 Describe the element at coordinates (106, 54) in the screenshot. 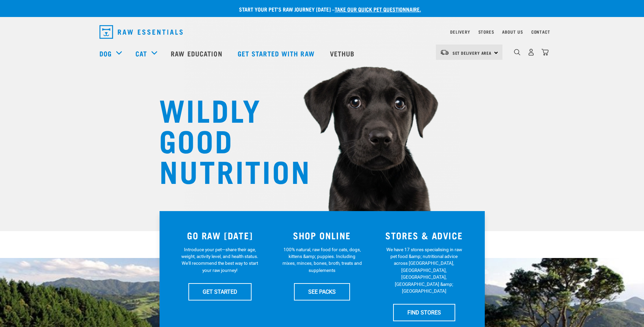

I see `a: Dog` at that location.